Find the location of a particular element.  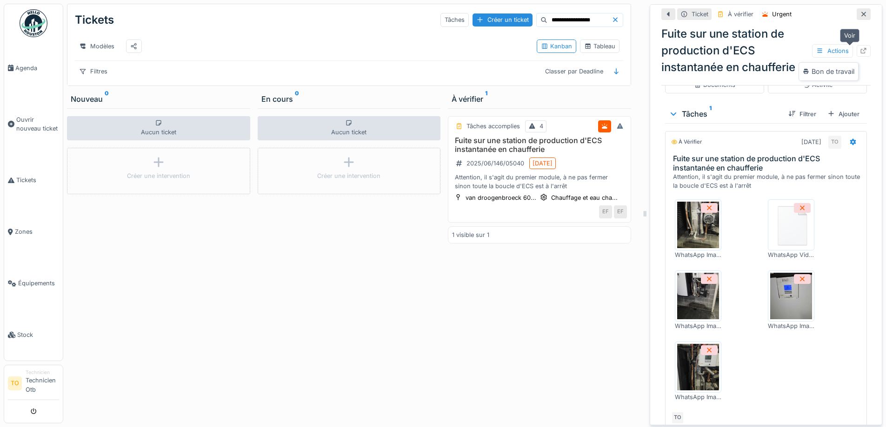

div: Voir is located at coordinates (849, 35).